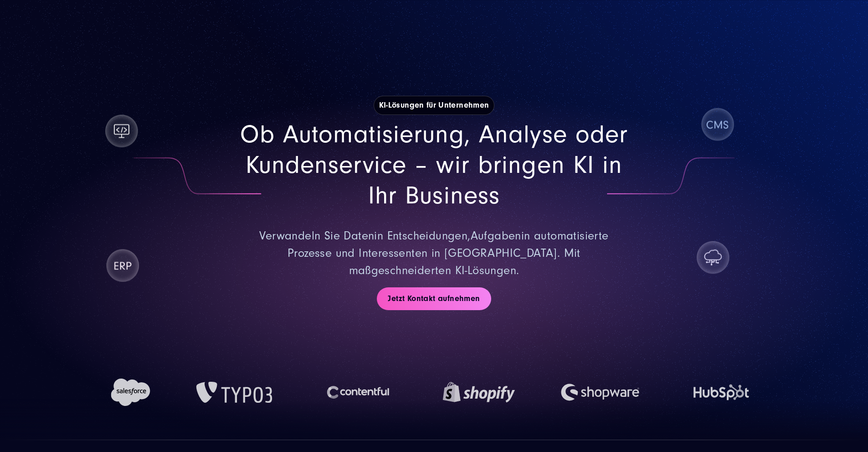  I want to click on span: Entscheidungen, so click(427, 236).